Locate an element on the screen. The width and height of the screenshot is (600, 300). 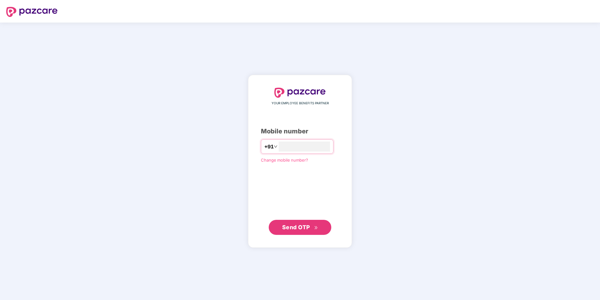
span: +91 is located at coordinates (269, 146).